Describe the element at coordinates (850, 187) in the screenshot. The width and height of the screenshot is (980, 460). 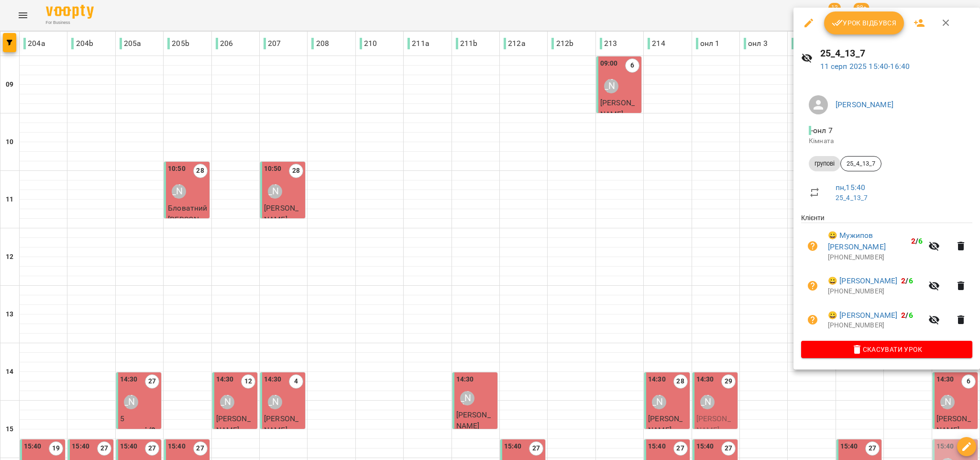
I see `a: пн , 15:40` at that location.